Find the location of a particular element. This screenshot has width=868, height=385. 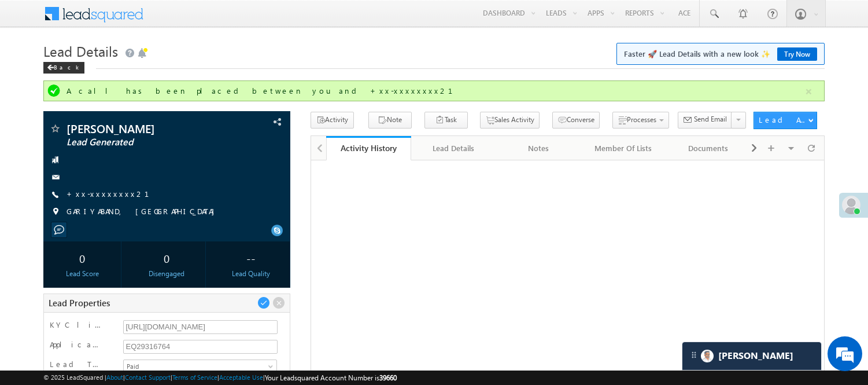

span: Paid is located at coordinates (198, 366).